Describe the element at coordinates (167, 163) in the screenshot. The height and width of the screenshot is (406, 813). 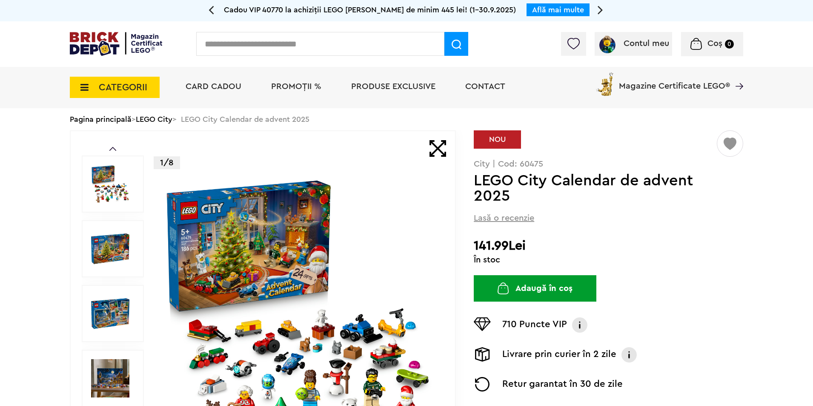
I see `p: 1/8` at that location.